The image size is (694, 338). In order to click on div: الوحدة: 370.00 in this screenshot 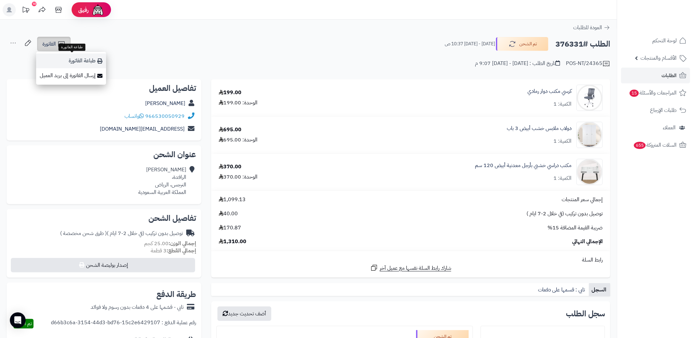, I will do `click(238, 177)`.